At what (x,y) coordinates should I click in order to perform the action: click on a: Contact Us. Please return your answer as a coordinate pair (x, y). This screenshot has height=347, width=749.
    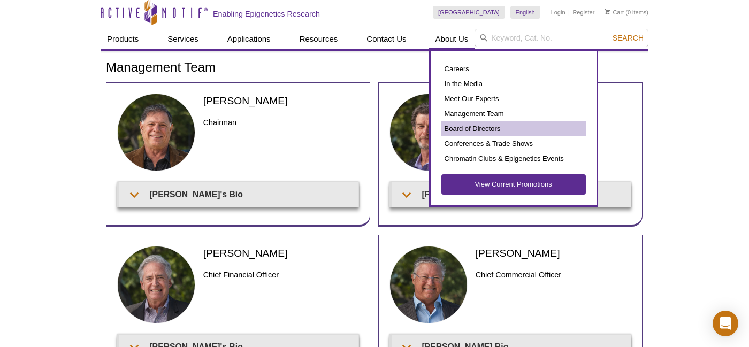
    Looking at the image, I should click on (386, 39).